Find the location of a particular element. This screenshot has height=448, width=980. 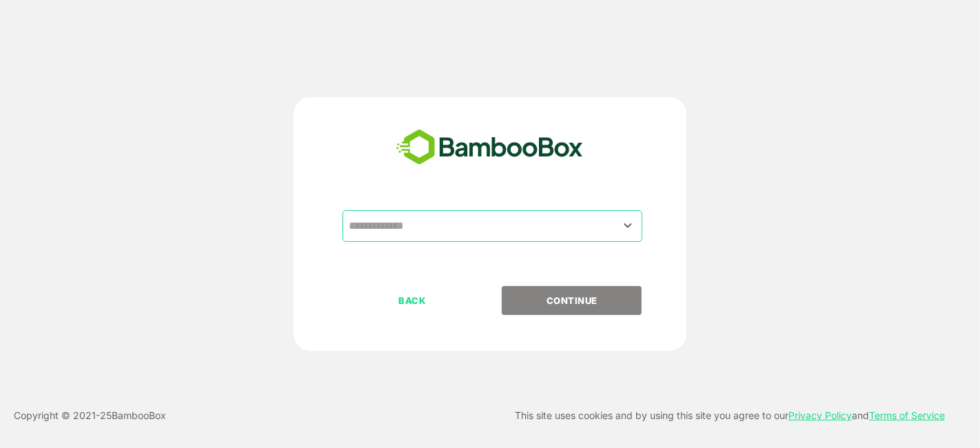

button: BACK is located at coordinates (412, 300).